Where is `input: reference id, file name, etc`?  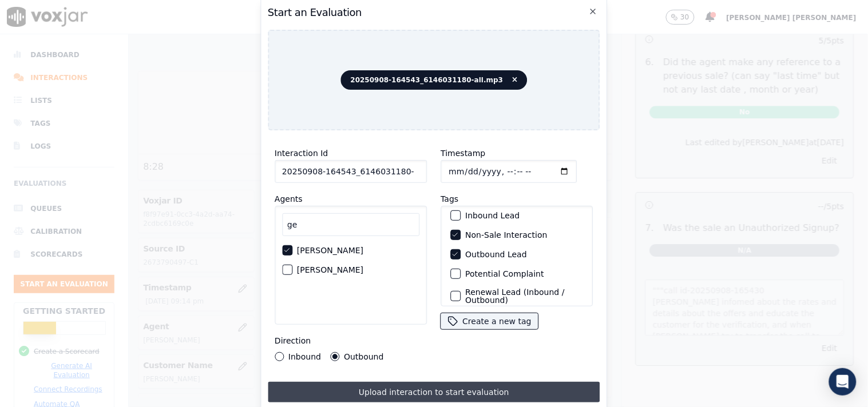 input: reference id, file name, etc is located at coordinates (351, 171).